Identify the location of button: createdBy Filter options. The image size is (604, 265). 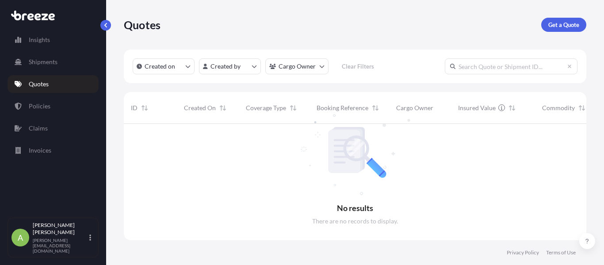
(230, 66).